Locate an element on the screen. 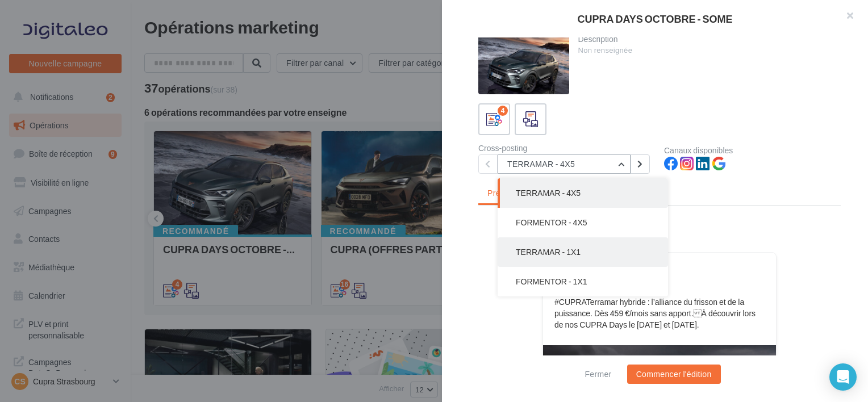 The height and width of the screenshot is (402, 868). button: Fermer is located at coordinates (598, 374).